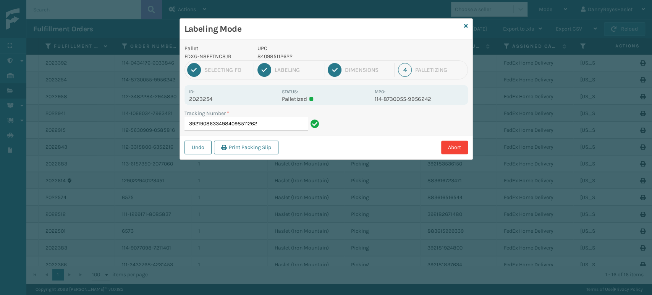 This screenshot has width=652, height=295. Describe the element at coordinates (194, 70) in the screenshot. I see `div: 1` at that location.